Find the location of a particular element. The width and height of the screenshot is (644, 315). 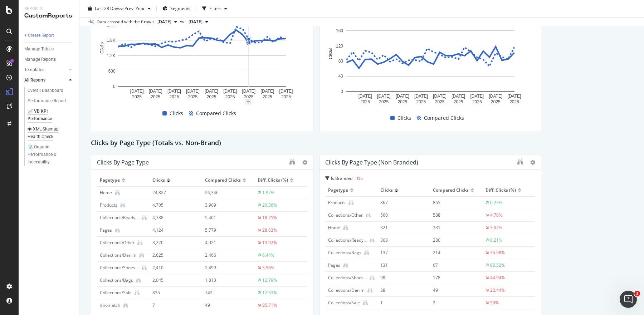

div: Overall Dashboard is located at coordinates (46, 90).